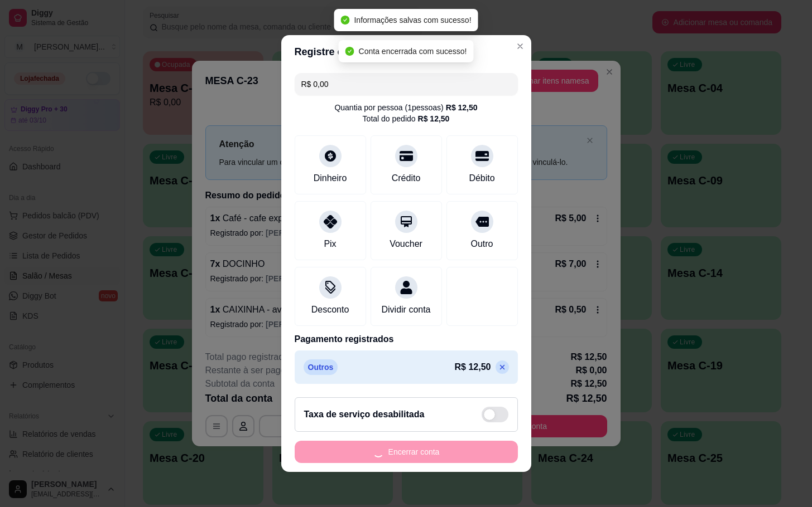 Image resolution: width=812 pixels, height=507 pixels. What do you see at coordinates (406, 52) in the screenshot?
I see `header: Registre o pagamento do pedido` at bounding box center [406, 52].